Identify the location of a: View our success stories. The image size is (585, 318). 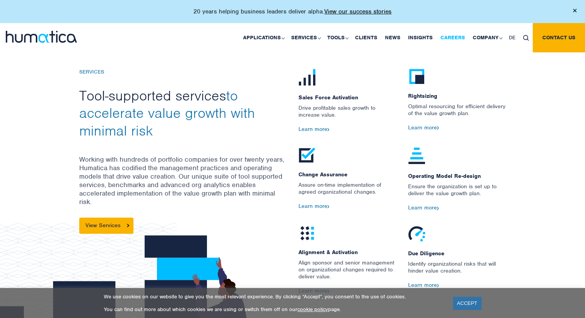
(358, 12).